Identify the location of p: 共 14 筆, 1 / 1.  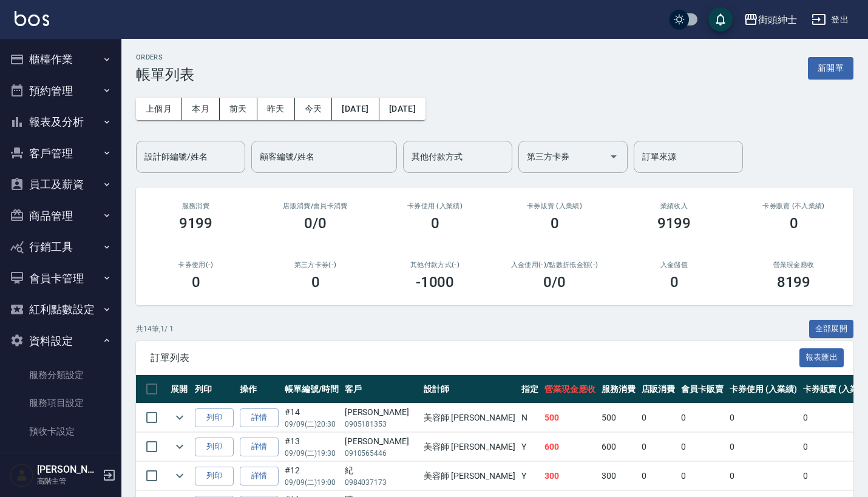
(154, 329).